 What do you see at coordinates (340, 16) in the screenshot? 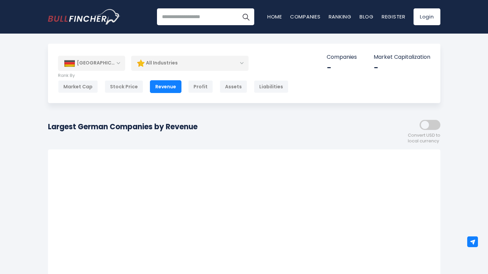
I see `a: Ranking` at bounding box center [340, 16].